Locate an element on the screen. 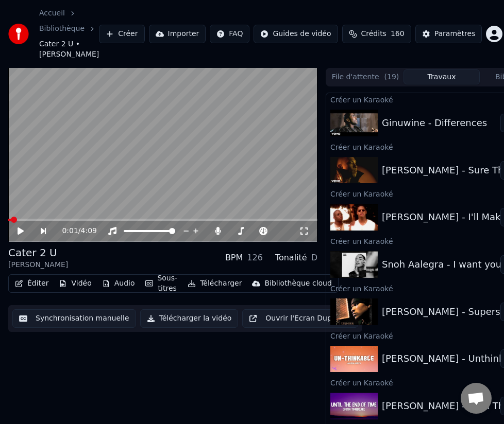 This screenshot has width=504, height=424. button: Vidéo is located at coordinates (75, 283).